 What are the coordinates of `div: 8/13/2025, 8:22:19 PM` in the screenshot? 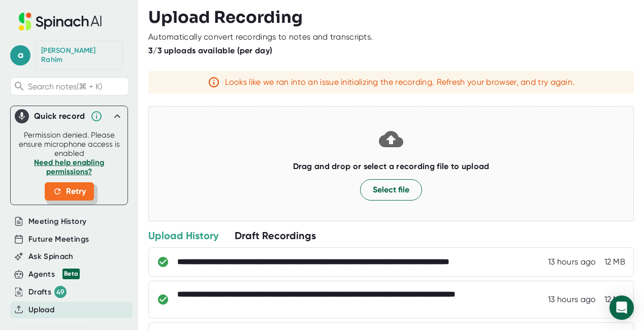 It's located at (572, 300).